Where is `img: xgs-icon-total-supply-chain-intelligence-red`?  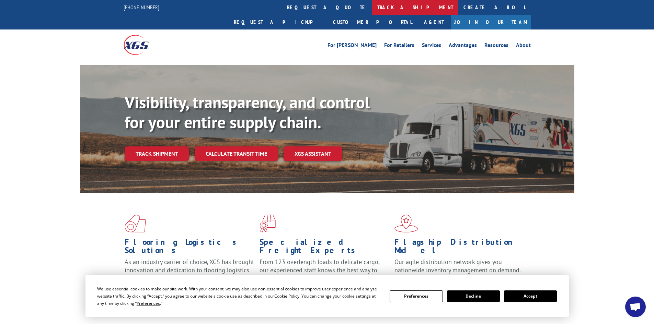
img: xgs-icon-total-supply-chain-intelligence-red is located at coordinates (135, 224).